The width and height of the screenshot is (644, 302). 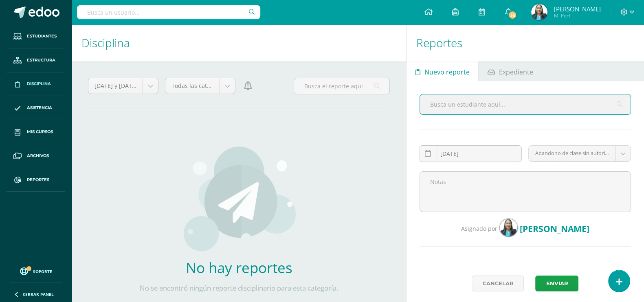 I want to click on input: Busca el reporte aquí, so click(x=342, y=86).